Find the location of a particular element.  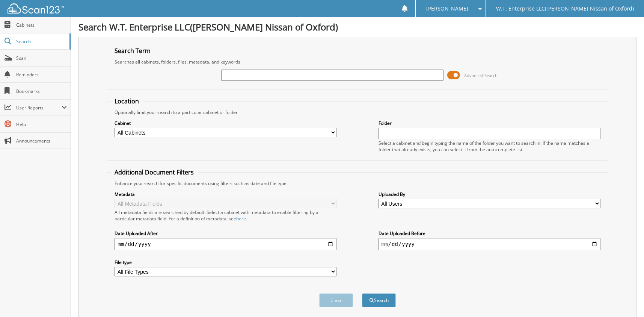

label: Cabinet is located at coordinates (225, 123).